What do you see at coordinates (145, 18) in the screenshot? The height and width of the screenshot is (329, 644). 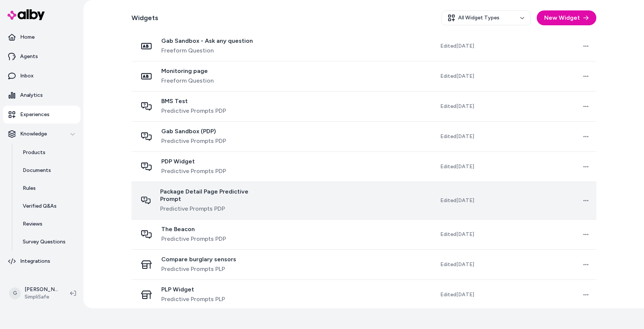 I see `h2: Widgets` at bounding box center [145, 18].